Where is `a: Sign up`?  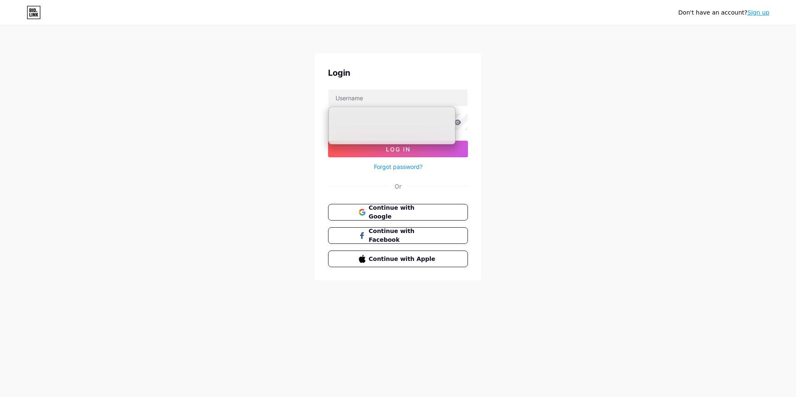
a: Sign up is located at coordinates (758, 12).